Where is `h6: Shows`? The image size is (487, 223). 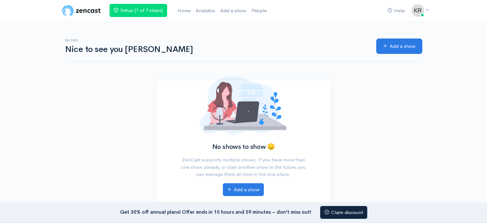
h6: Shows is located at coordinates (217, 40).